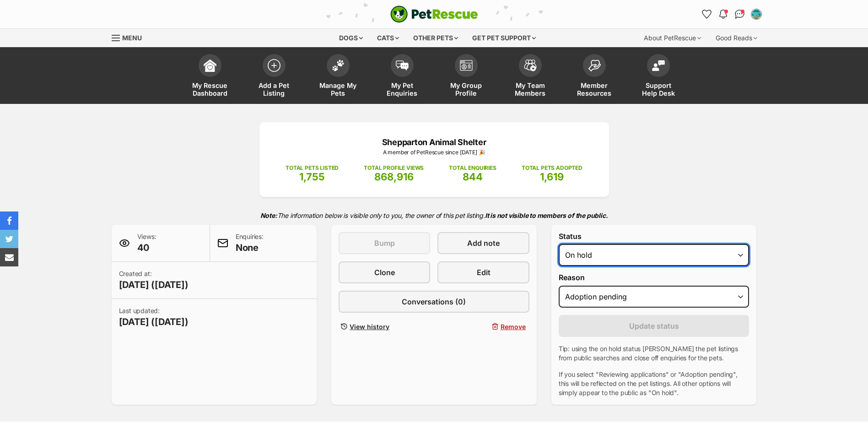 This screenshot has width=868, height=423. Describe the element at coordinates (654, 236) in the screenshot. I see `label: Status` at that location.